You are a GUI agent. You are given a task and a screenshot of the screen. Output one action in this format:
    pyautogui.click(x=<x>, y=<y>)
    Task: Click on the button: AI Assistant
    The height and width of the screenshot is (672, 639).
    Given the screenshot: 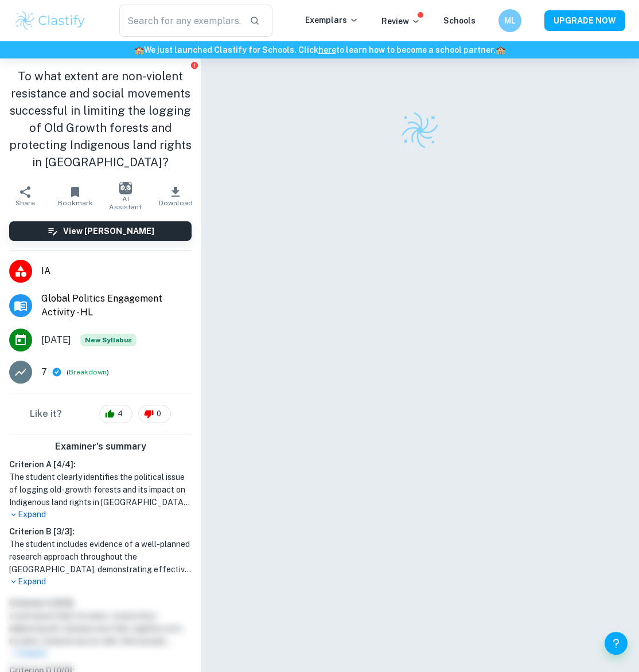 What is the action you would take?
    pyautogui.click(x=126, y=196)
    